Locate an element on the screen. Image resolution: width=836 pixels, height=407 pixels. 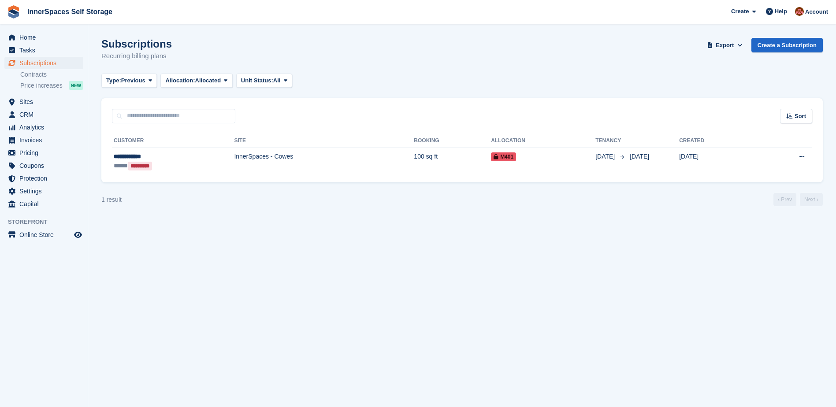
a: InnerSpaces Self Storage is located at coordinates (70, 11).